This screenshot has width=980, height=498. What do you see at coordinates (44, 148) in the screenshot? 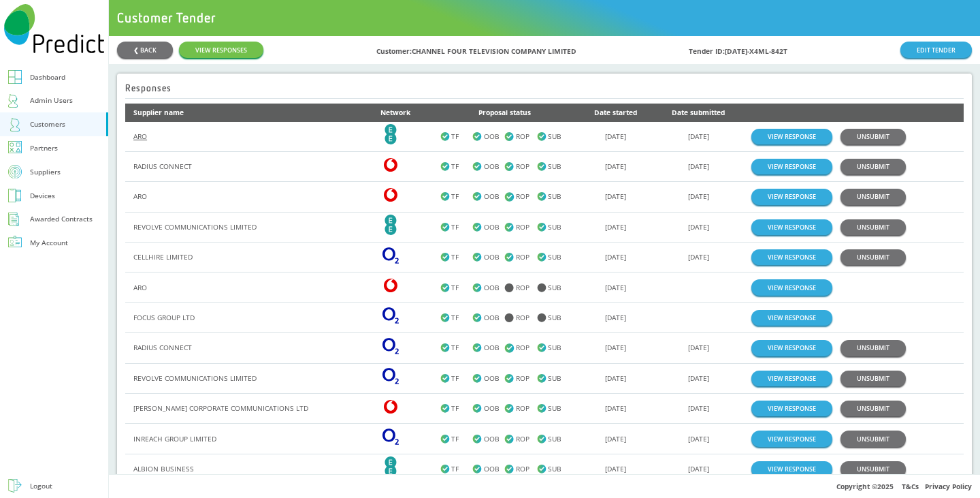
I see `div: Partners` at bounding box center [44, 148].